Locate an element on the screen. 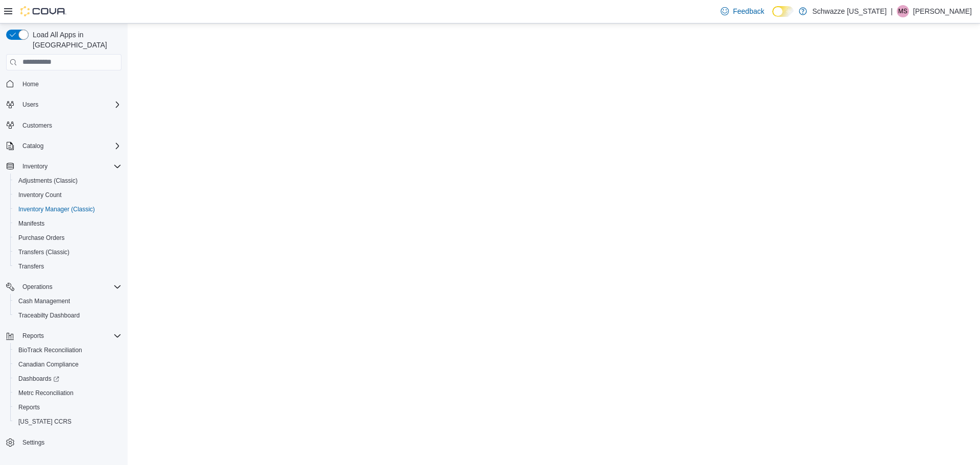 The image size is (980, 465). button: Manifests is located at coordinates (68, 224).